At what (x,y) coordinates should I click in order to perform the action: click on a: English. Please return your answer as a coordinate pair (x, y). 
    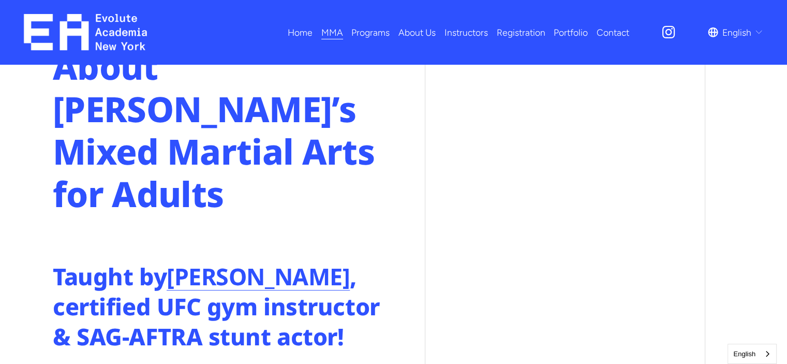
    Looking at the image, I should click on (752, 354).